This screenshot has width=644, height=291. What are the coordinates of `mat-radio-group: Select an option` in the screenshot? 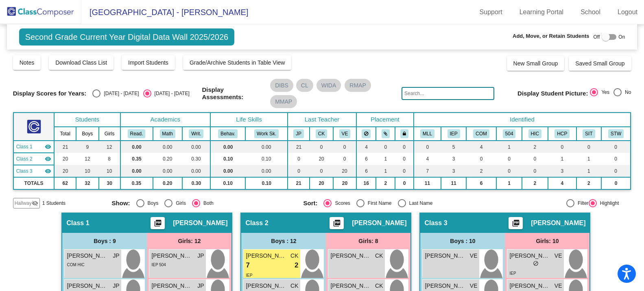 It's located at (396, 203).